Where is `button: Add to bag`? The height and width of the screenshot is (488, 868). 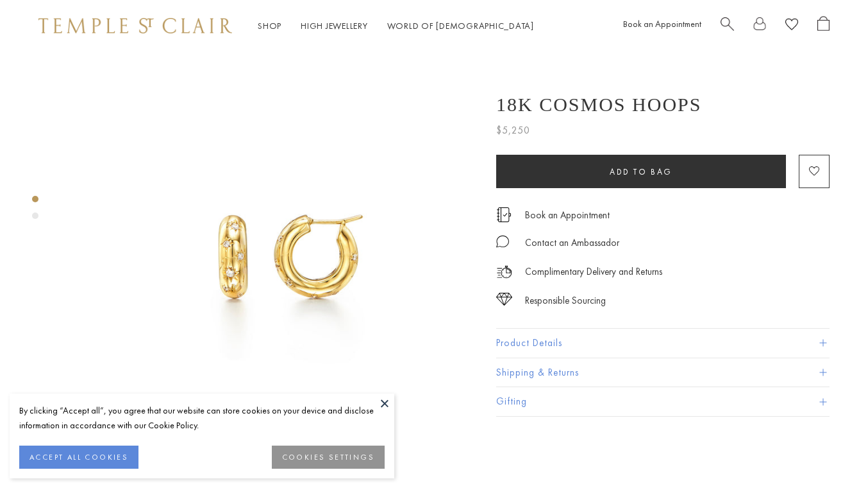
button: Add to bag is located at coordinates (641, 171).